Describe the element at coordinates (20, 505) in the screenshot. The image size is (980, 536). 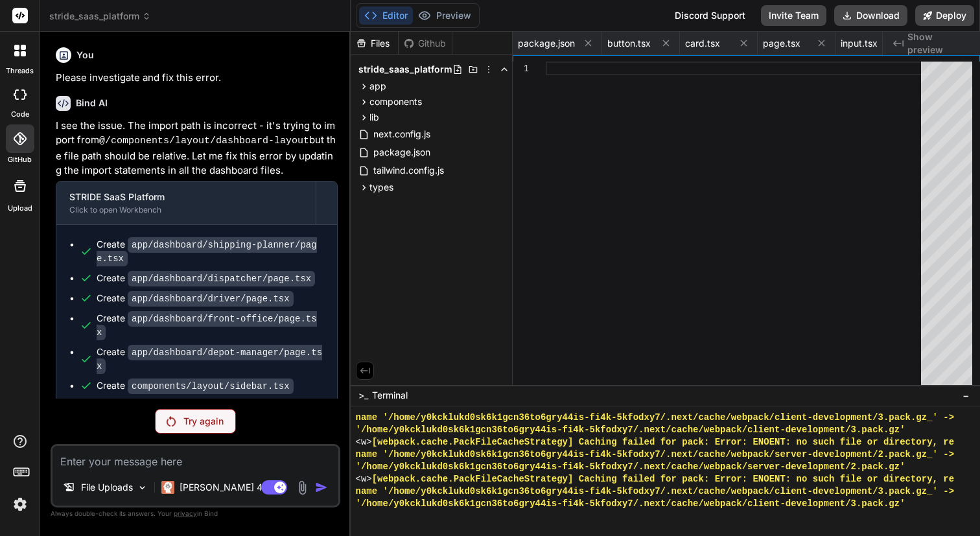
I see `img: settings` at that location.